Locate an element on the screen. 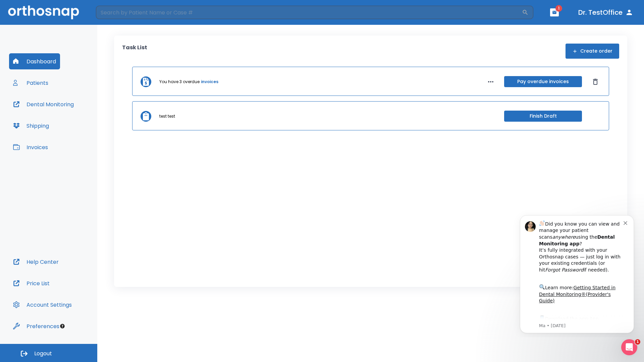 Image resolution: width=644 pixels, height=362 pixels. button: Dr. TestOffice is located at coordinates (606, 12).